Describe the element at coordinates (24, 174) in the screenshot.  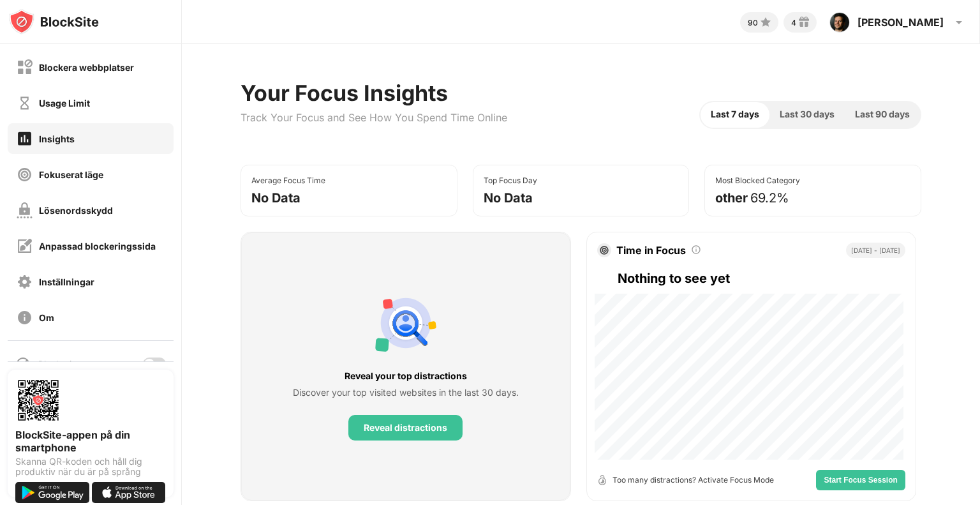
I see `img: focus-off.svg` at that location.